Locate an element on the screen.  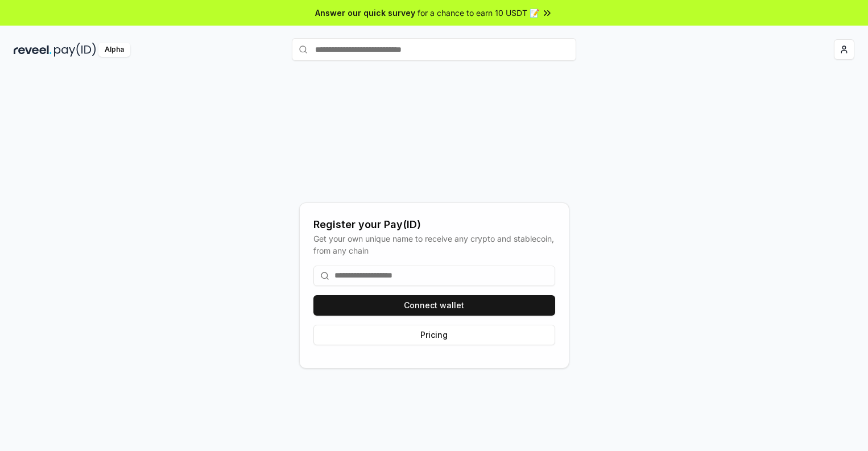
span: for a chance to earn 10 USDT 📝 is located at coordinates (478, 12).